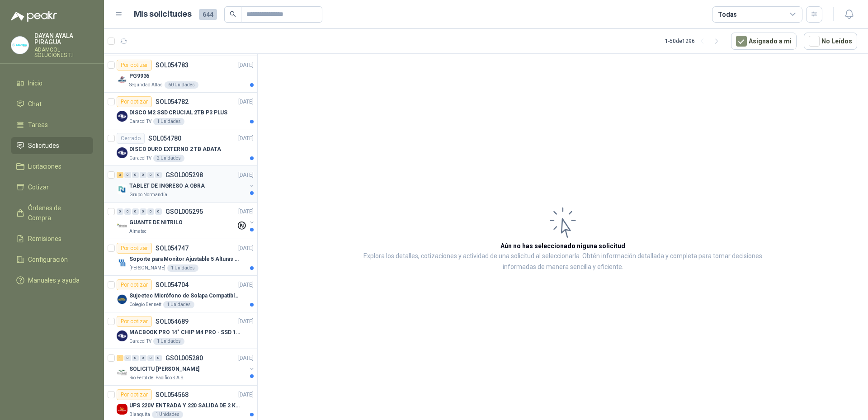 Image resolution: width=868 pixels, height=420 pixels. I want to click on img: Logo peakr, so click(34, 17).